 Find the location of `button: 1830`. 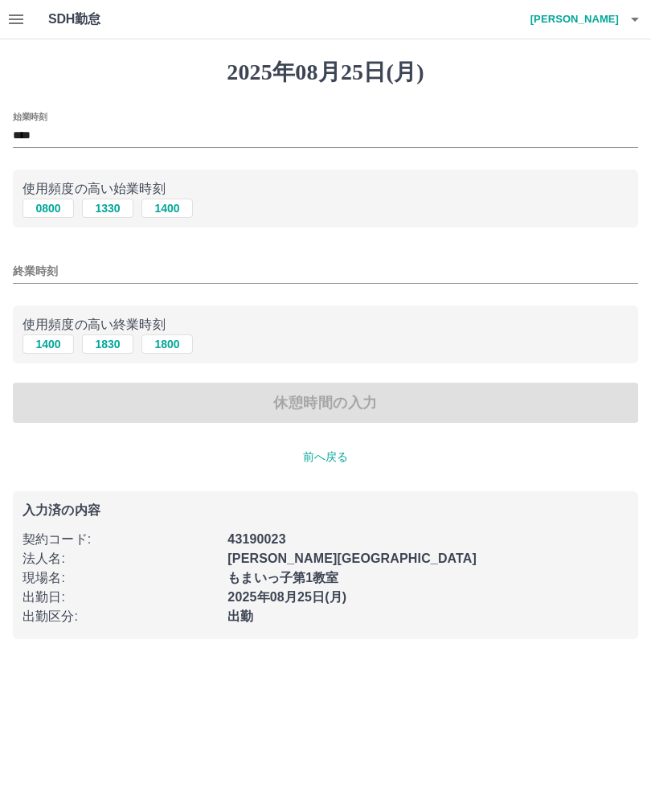

button: 1830 is located at coordinates (108, 344).